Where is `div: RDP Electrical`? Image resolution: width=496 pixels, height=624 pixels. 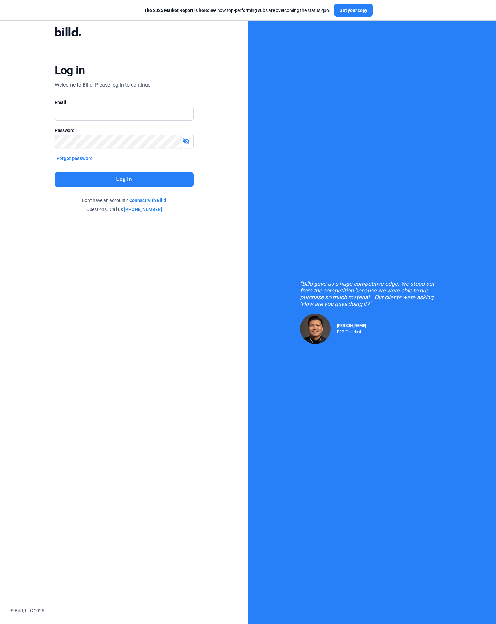 div: RDP Electrical is located at coordinates (351, 331).